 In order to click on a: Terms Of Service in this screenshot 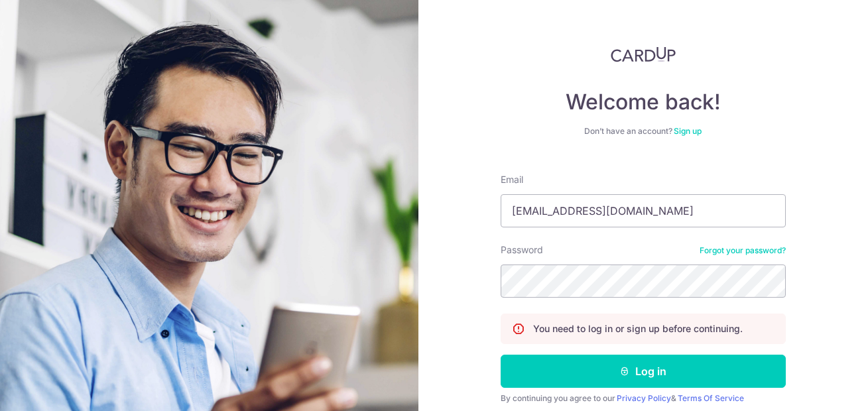, I will do `click(711, 397)`.